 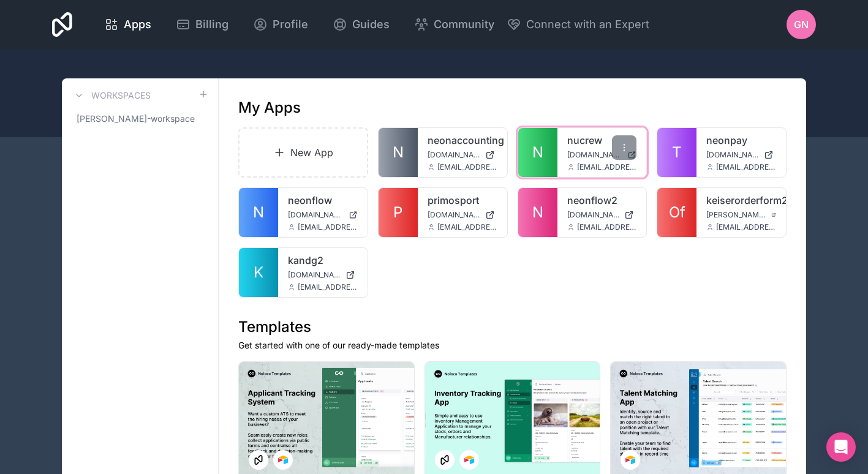 I want to click on a: Apps, so click(x=127, y=24).